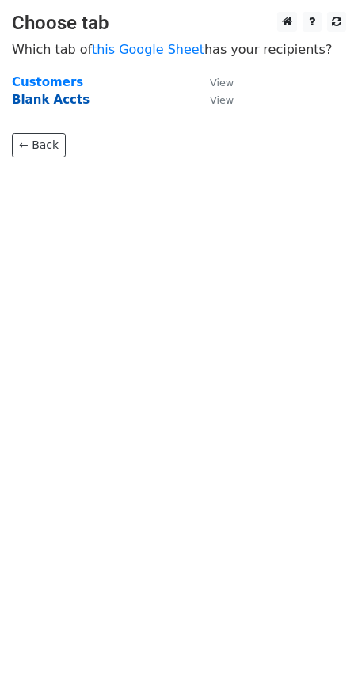 The image size is (358, 686). Describe the element at coordinates (148, 49) in the screenshot. I see `a: this Google Sheet` at that location.